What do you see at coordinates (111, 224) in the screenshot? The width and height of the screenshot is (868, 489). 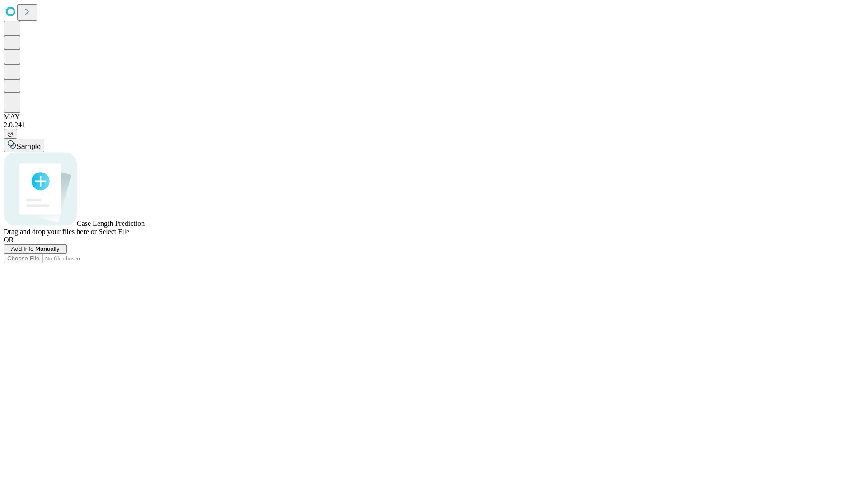 I see `span: Case Length Prediction` at bounding box center [111, 224].